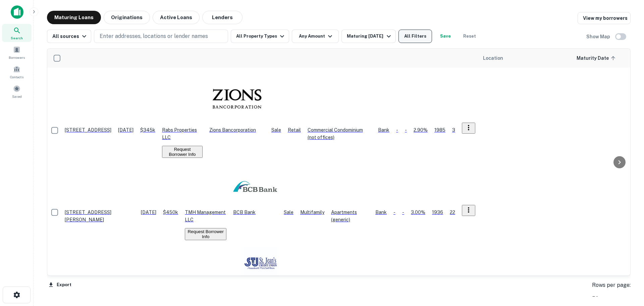  I want to click on img: capitalize-icon.png, so click(17, 12).